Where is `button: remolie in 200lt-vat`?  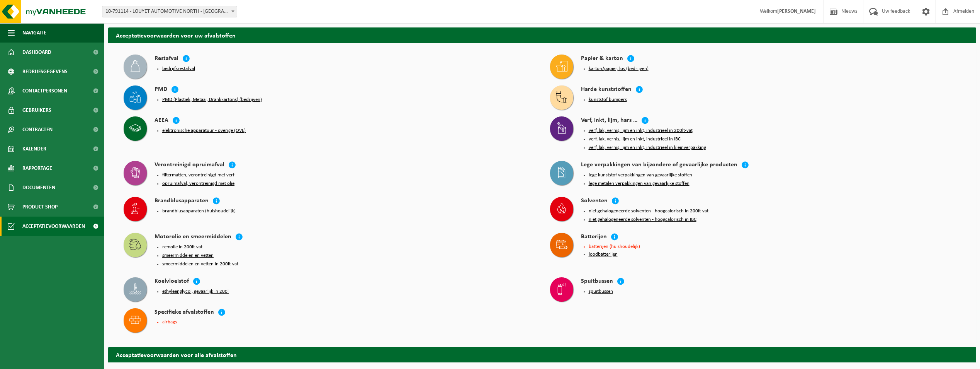 button: remolie in 200lt-vat is located at coordinates (182, 247).